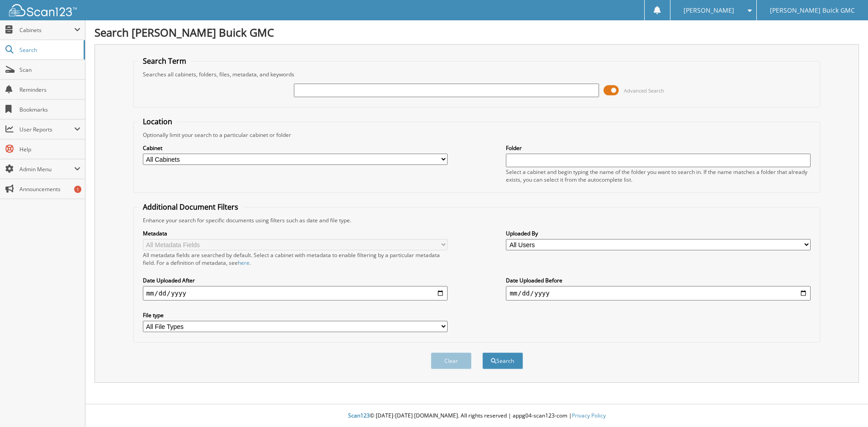  What do you see at coordinates (295, 233) in the screenshot?
I see `label: Metadata` at bounding box center [295, 233].